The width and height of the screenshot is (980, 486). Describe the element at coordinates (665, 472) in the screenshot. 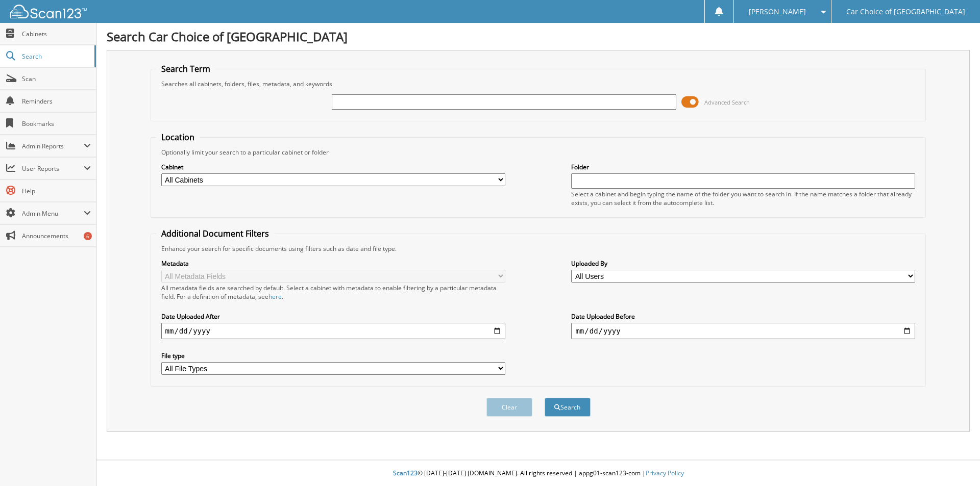

I see `a: Privacy Policy` at that location.